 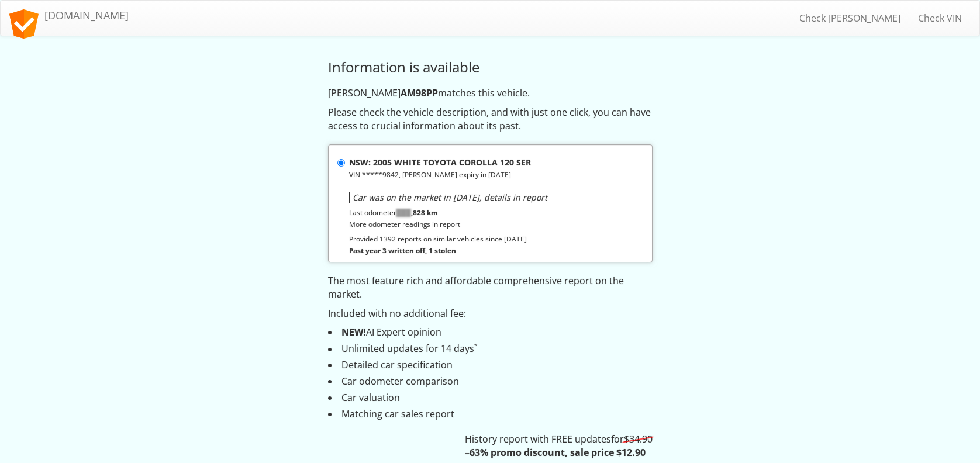 I want to click on span: for, so click(x=632, y=439).